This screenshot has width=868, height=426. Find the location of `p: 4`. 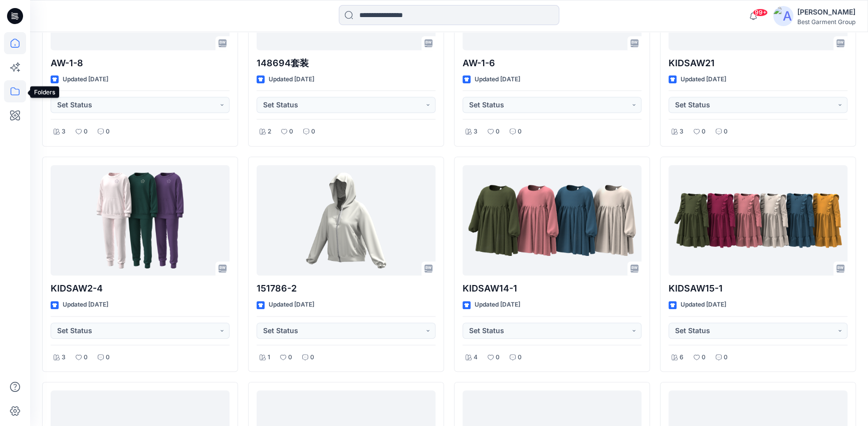

p: 4 is located at coordinates (475, 357).